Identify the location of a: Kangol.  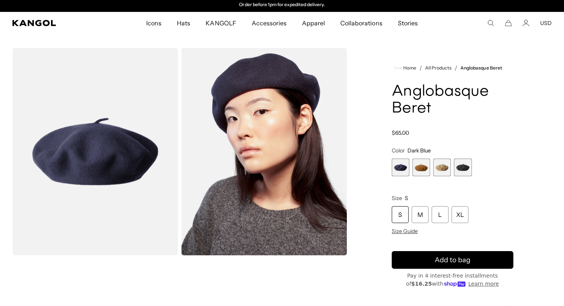
(54, 23).